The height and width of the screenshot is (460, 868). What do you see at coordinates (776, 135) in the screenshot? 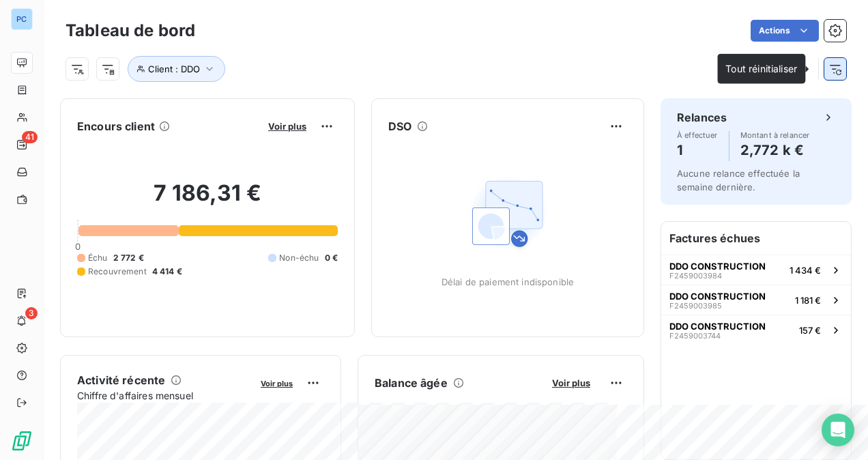
I see `span: Montant à relancer` at bounding box center [776, 135].